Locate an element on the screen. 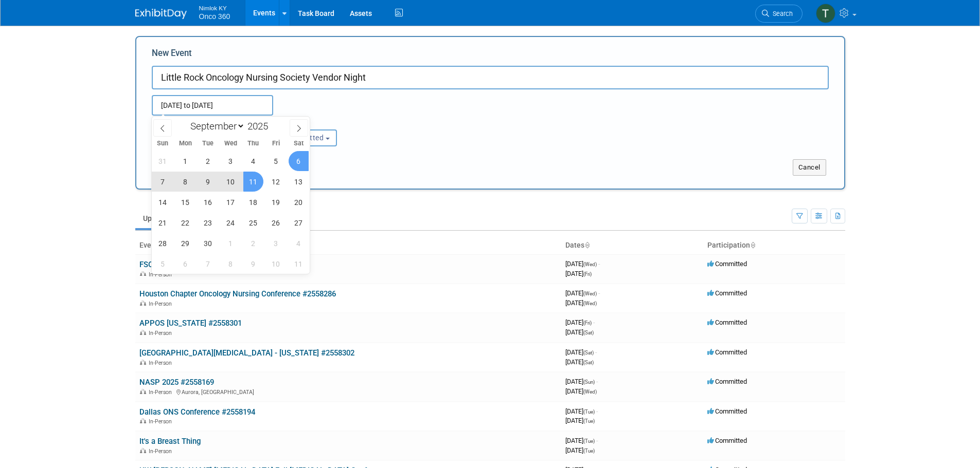  span: September 4, 2025 is located at coordinates (253, 161).